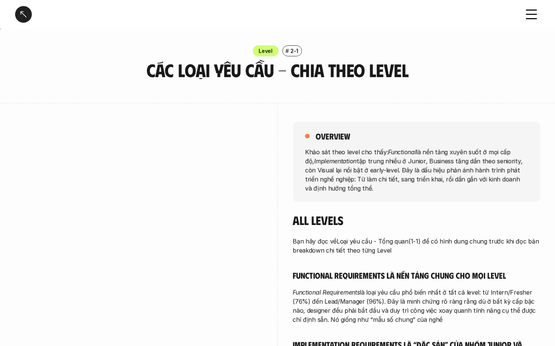 This screenshot has width=555, height=346. I want to click on p: Level, so click(266, 51).